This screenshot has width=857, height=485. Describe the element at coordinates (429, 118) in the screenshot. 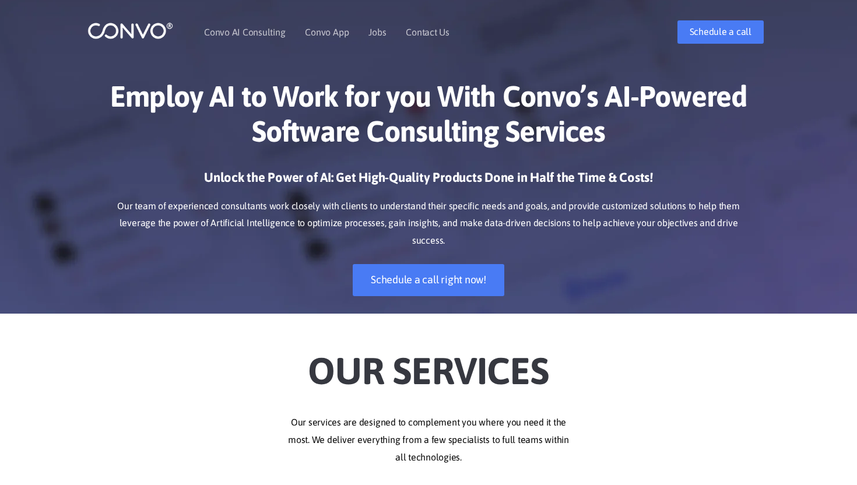

I see `h1: Employ AI to Work for you With Convo’s AI-Powered Software Consulting Services` at that location.